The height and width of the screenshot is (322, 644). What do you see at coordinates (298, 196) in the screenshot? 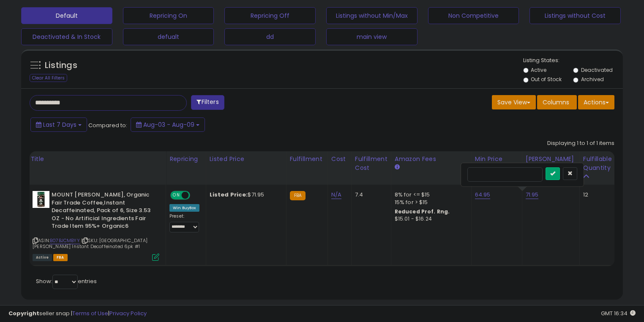
I see `small: FBA` at bounding box center [298, 196].